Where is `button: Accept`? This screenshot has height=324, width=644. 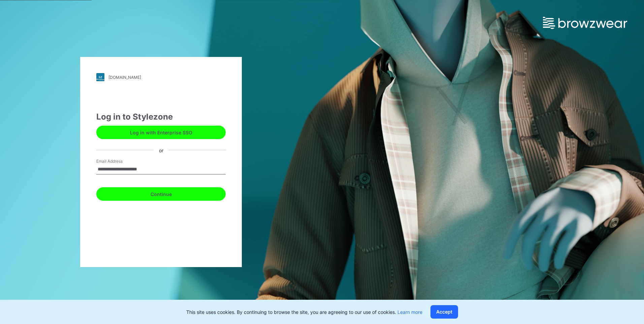 button: Accept is located at coordinates (444, 312).